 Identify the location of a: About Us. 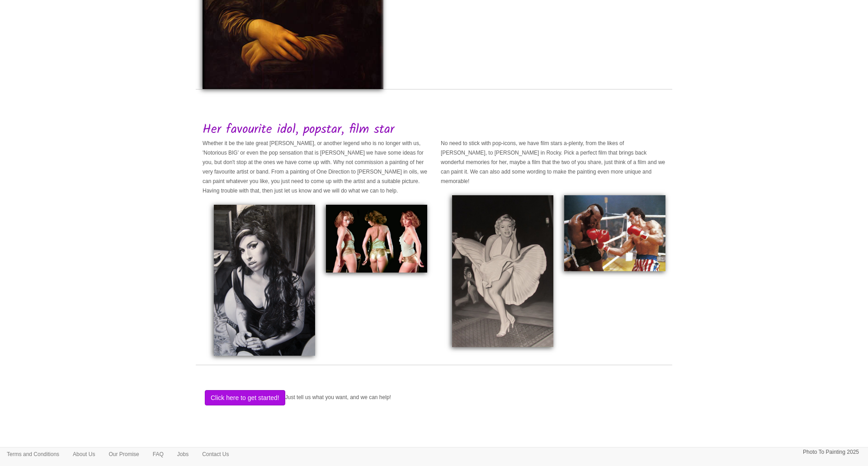
(84, 455).